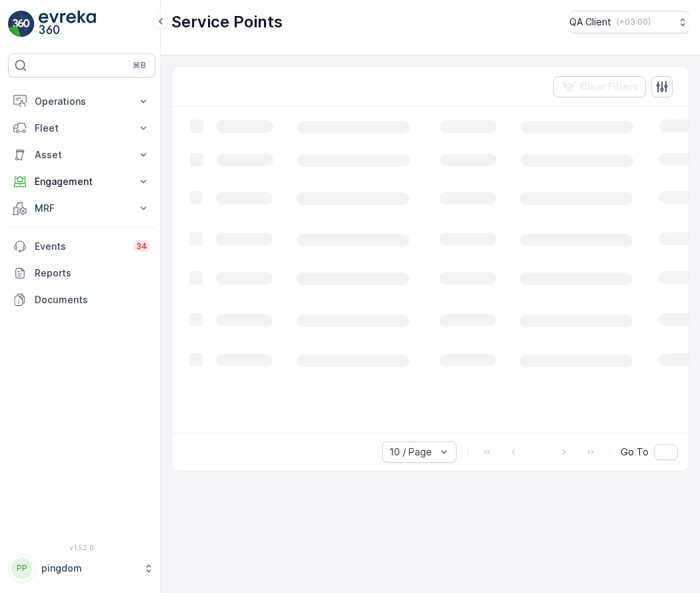  I want to click on p: Operations, so click(81, 102).